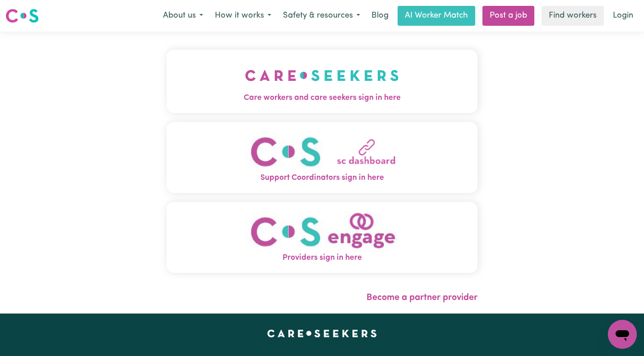 This screenshot has width=644, height=356. I want to click on button: Care workers and care seekers sign in here, so click(322, 81).